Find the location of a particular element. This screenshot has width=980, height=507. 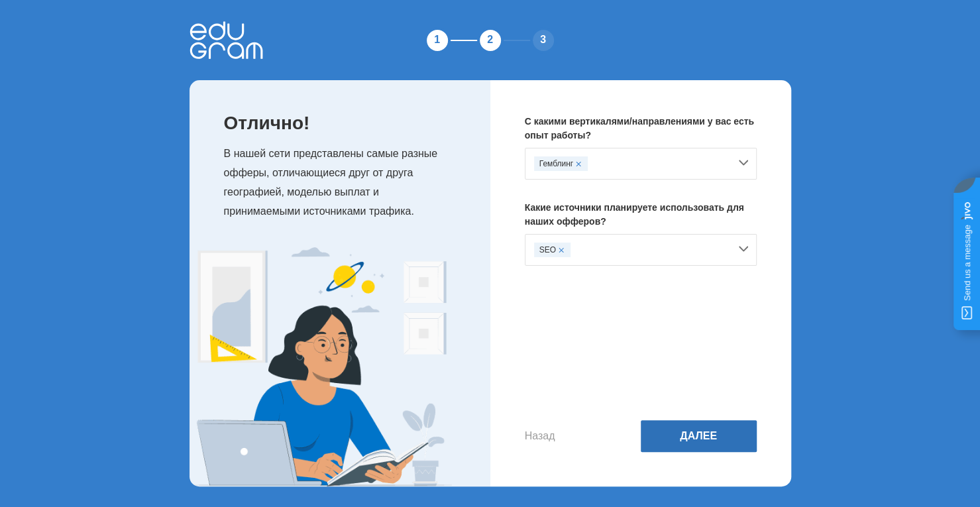

div: Гемблинг is located at coordinates (561, 163).